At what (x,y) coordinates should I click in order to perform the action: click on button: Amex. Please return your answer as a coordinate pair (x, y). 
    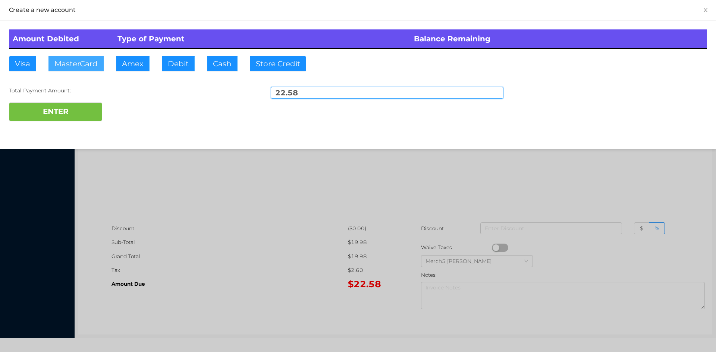
    Looking at the image, I should click on (133, 64).